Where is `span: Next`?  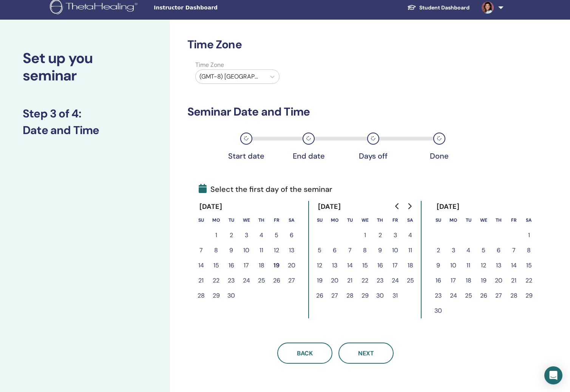
span: Next is located at coordinates (366, 353).